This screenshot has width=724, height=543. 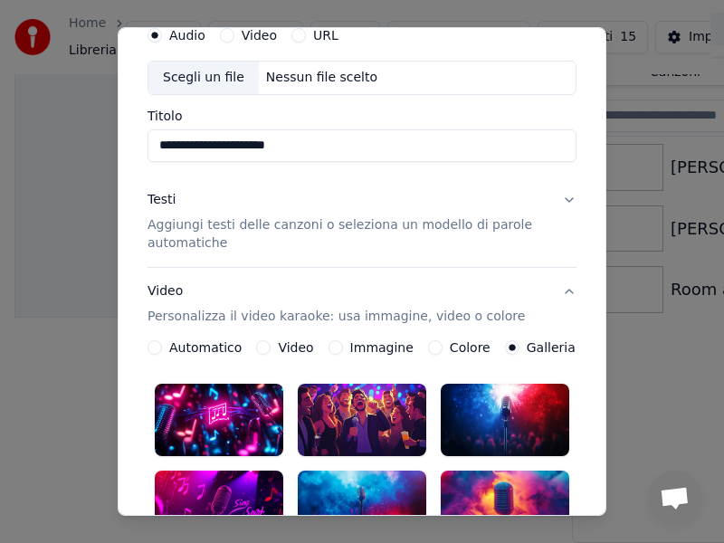 I want to click on div: Video, so click(x=336, y=304).